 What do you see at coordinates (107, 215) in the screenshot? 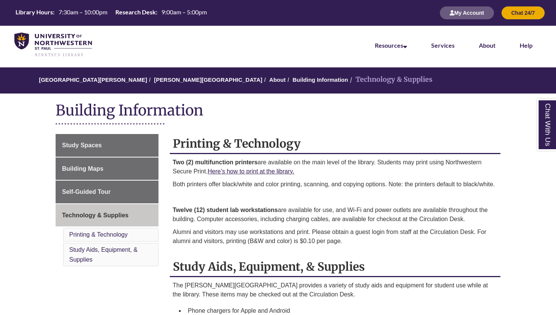
I see `a: Technology & Supplies` at bounding box center [107, 215].